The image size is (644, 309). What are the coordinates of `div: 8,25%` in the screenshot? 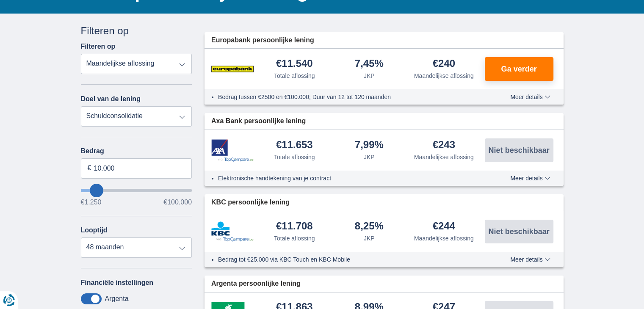 It's located at (369, 226).